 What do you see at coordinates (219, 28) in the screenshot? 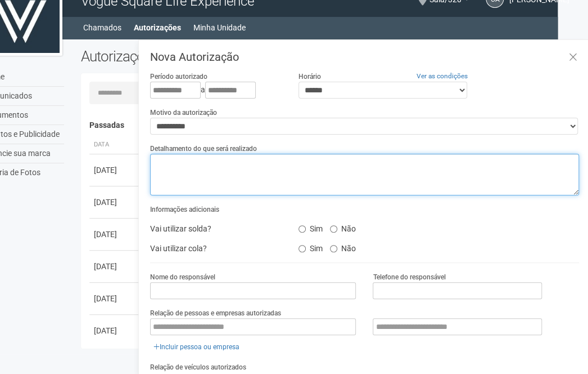
I see `a: Minha Unidade` at bounding box center [219, 28].